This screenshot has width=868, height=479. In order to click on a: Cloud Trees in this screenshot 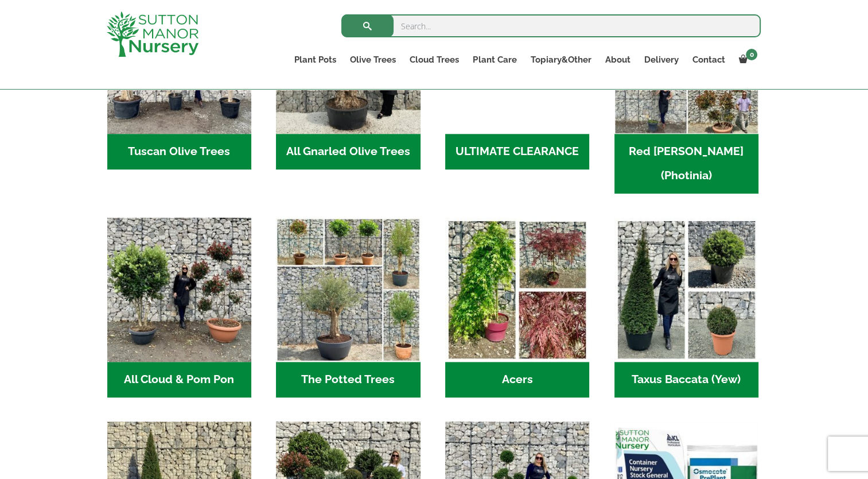, I will do `click(434, 60)`.